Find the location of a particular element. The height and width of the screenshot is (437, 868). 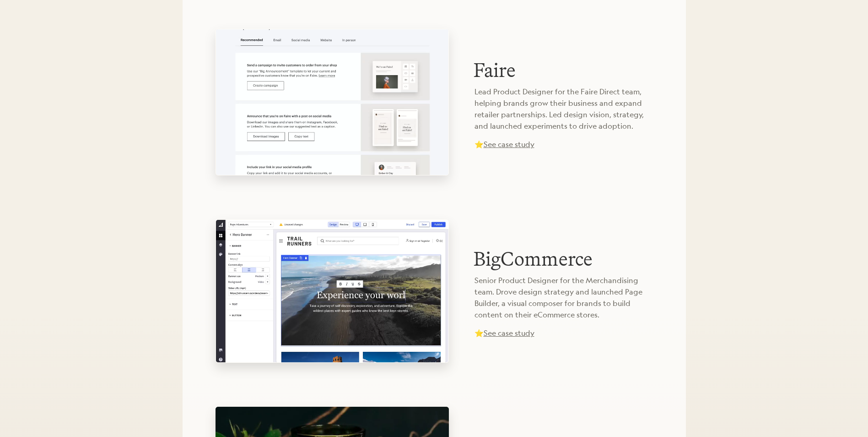

h1: BigCommerce is located at coordinates (563, 258).